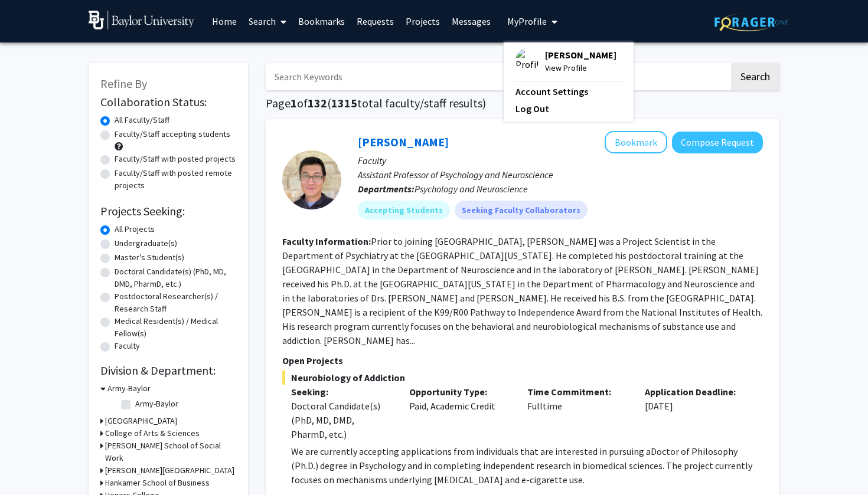 The height and width of the screenshot is (495, 868). Describe the element at coordinates (326, 242) in the screenshot. I see `b: Faculty Information:` at that location.